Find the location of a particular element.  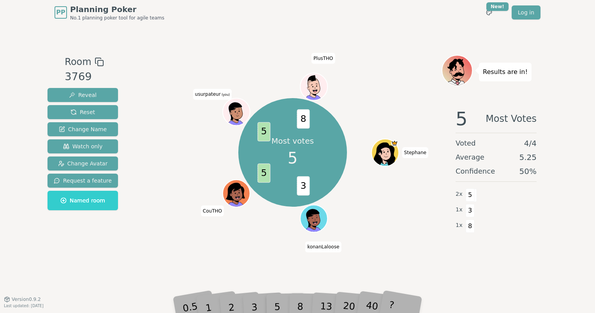

span: Watch only is located at coordinates (83, 146).